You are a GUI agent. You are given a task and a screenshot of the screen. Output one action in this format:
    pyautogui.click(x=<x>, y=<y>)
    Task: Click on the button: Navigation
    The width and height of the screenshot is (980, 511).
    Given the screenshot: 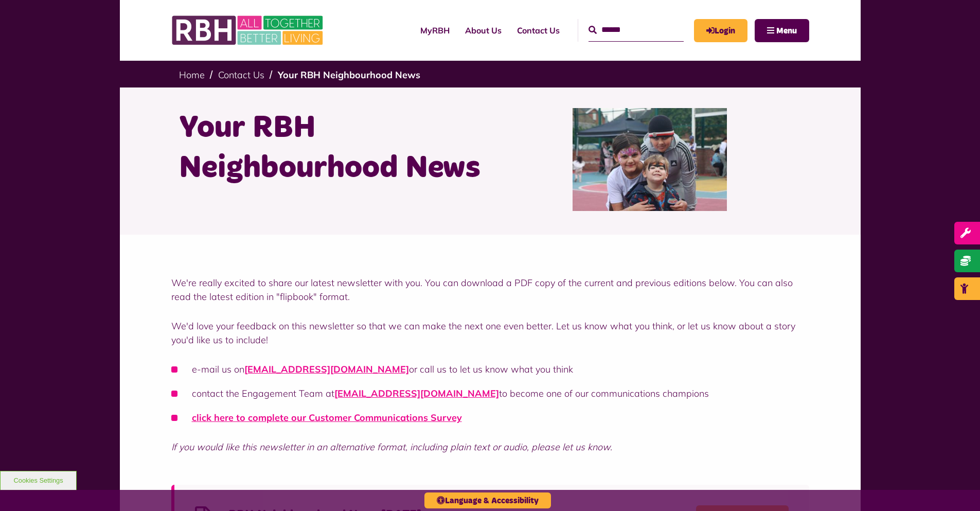 What is the action you would take?
    pyautogui.click(x=782, y=30)
    